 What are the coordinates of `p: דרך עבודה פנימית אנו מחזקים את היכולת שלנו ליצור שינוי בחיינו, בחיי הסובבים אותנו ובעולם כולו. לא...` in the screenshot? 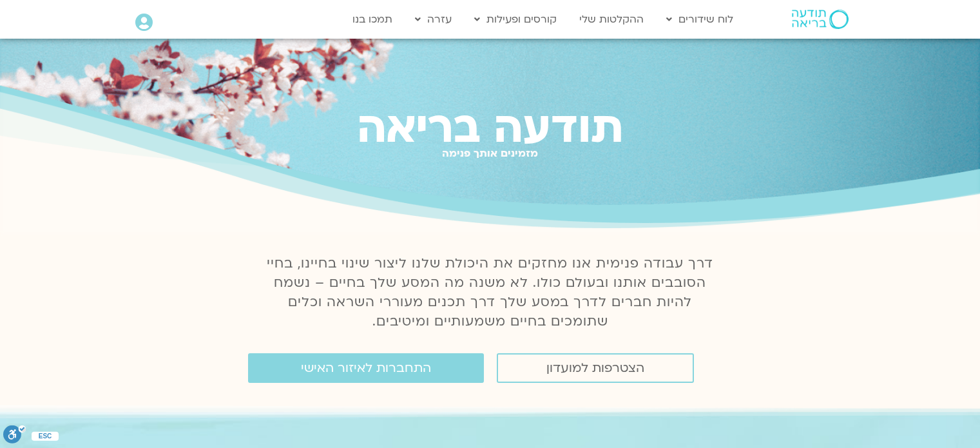 It's located at (490, 292).